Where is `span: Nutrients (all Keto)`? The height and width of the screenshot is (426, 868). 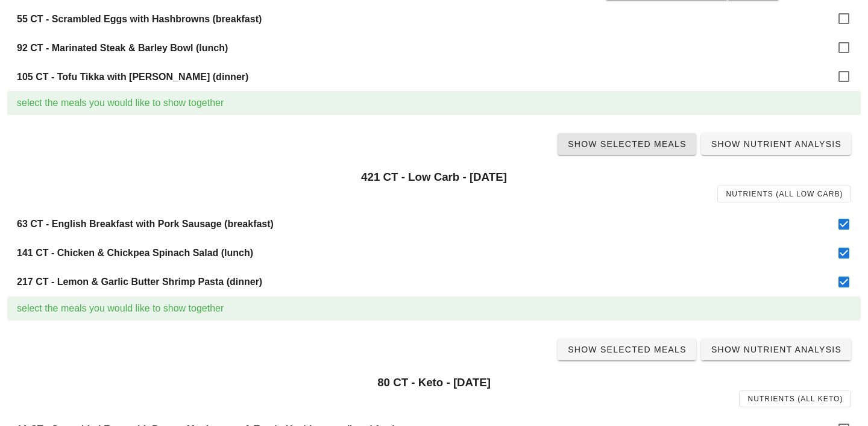 span: Nutrients (all Keto) is located at coordinates (795, 399).